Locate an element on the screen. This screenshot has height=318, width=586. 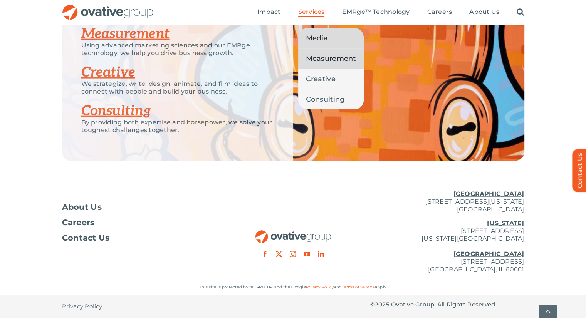
p: This site is protected by reCAPTCHA and the Google and apply. is located at coordinates (293, 287).